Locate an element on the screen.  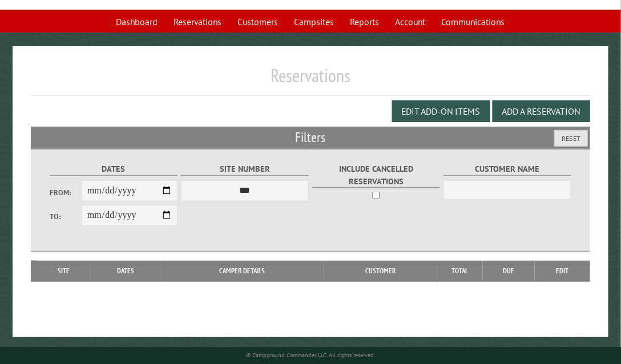
button: Reset is located at coordinates (571, 138).